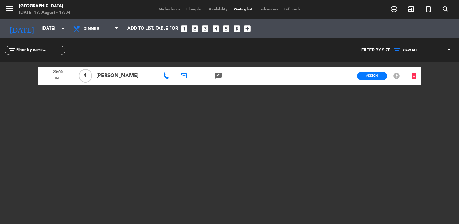  I want to click on i: search, so click(446, 9).